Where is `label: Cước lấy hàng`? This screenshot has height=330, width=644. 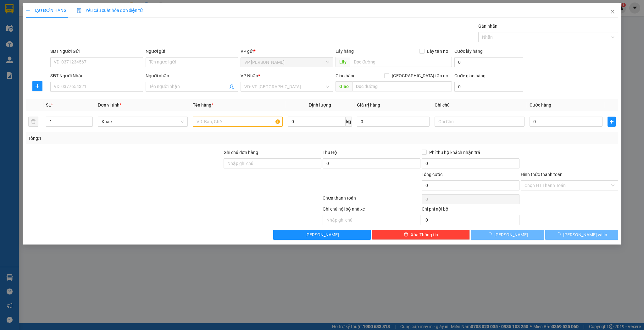 label: Cước lấy hàng is located at coordinates (469, 51).